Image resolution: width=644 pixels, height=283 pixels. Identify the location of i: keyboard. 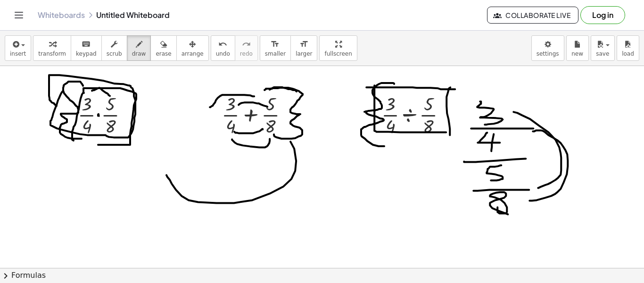
(86, 44).